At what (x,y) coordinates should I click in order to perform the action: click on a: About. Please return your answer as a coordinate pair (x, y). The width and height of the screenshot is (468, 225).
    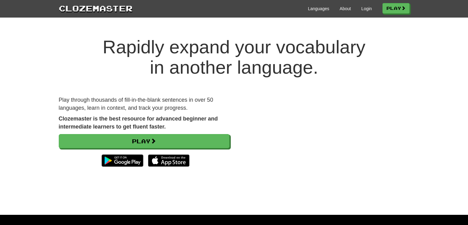
    Looking at the image, I should click on (345, 9).